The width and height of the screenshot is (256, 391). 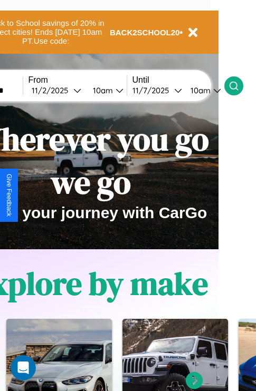 What do you see at coordinates (153, 90) in the screenshot?
I see `div: 11 / 7 / 2025` at bounding box center [153, 90].